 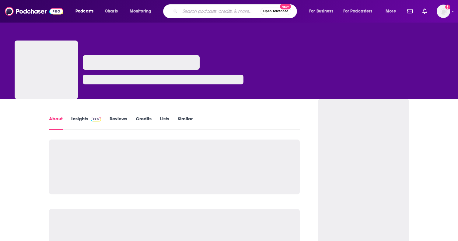 What do you see at coordinates (118, 123) in the screenshot?
I see `a: Reviews` at bounding box center [118, 123].